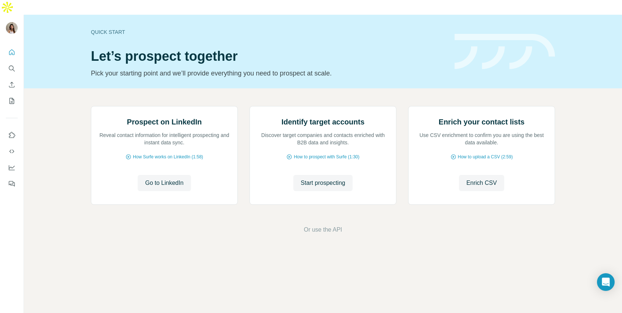 This screenshot has width=622, height=313. Describe the element at coordinates (12, 151) in the screenshot. I see `button: Use Surfe API` at that location.